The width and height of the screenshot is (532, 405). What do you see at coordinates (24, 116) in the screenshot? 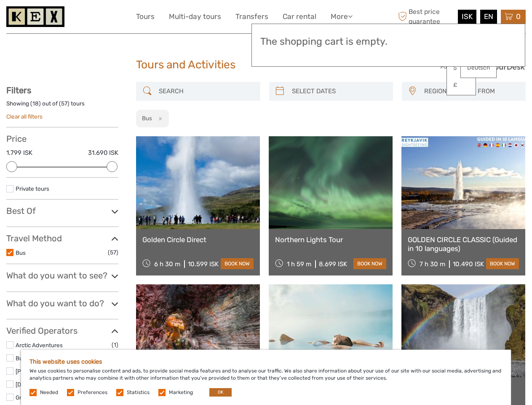
I see `a: Clear all filters` at bounding box center [24, 116].